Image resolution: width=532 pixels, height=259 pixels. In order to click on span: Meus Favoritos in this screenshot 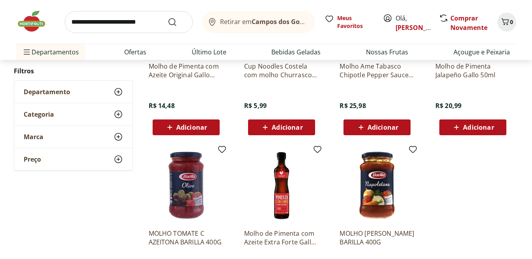, I will do `click(356, 22)`.